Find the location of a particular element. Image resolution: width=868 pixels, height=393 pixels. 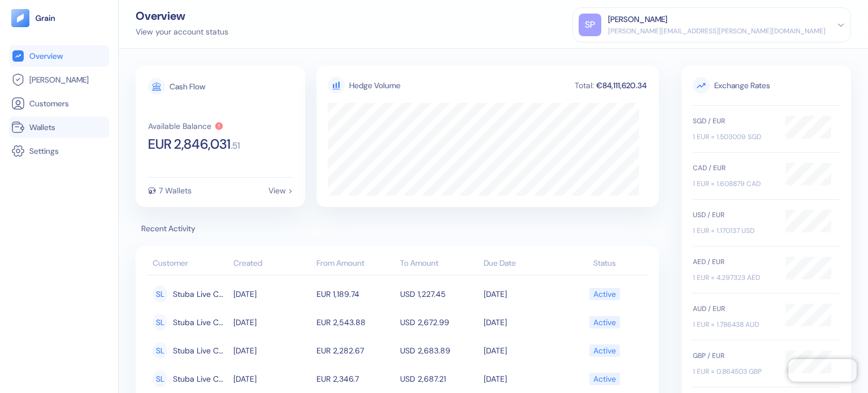

div: SP is located at coordinates (590, 25).